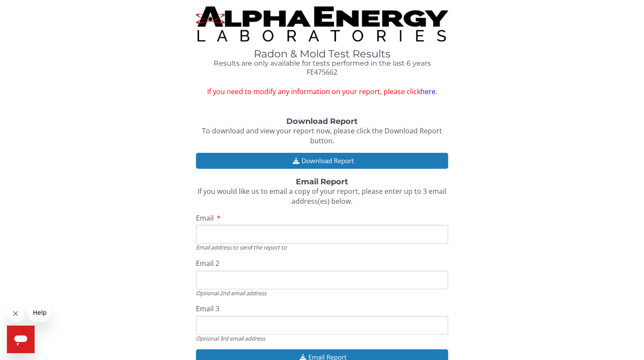  What do you see at coordinates (322, 247) in the screenshot?
I see `div: Email address to send the report to` at bounding box center [322, 247].